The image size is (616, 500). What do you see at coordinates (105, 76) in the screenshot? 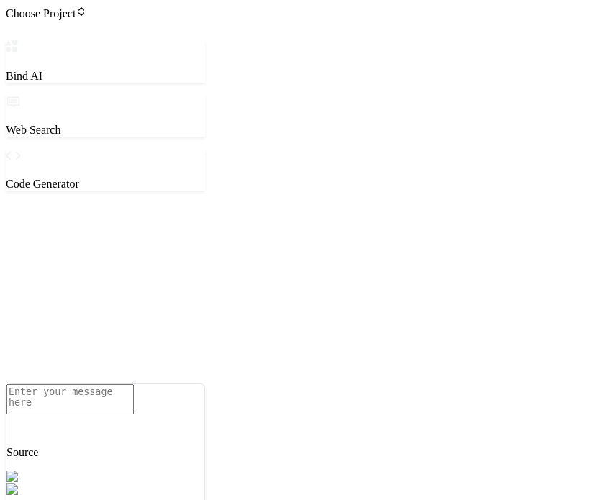
I see `p: Bind AI` at bounding box center [105, 76].